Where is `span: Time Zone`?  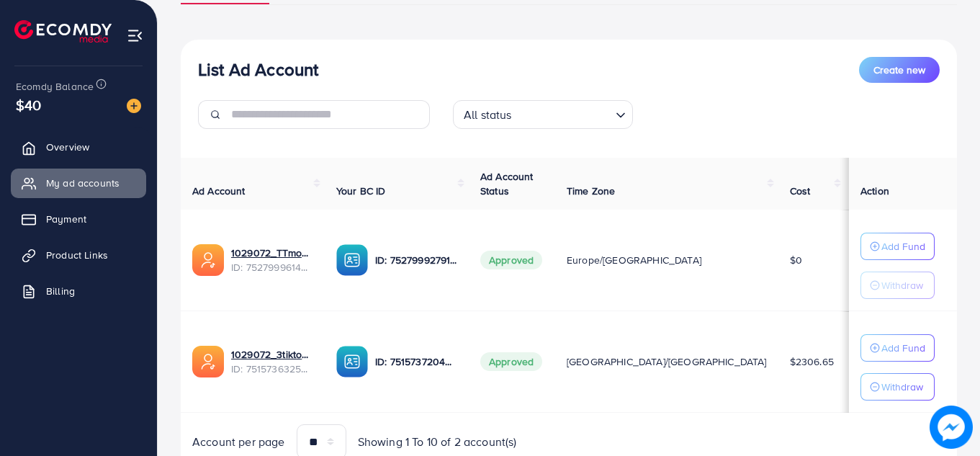
span: Time Zone is located at coordinates (591, 190).